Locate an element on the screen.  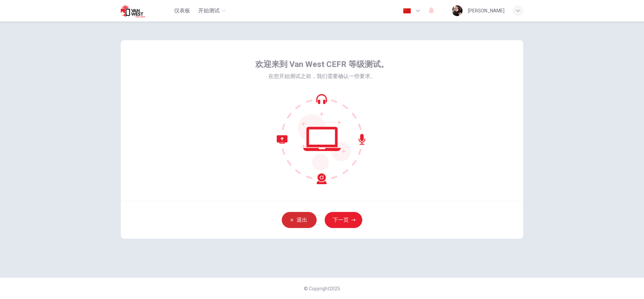
a: Van West logo is located at coordinates (146, 11).